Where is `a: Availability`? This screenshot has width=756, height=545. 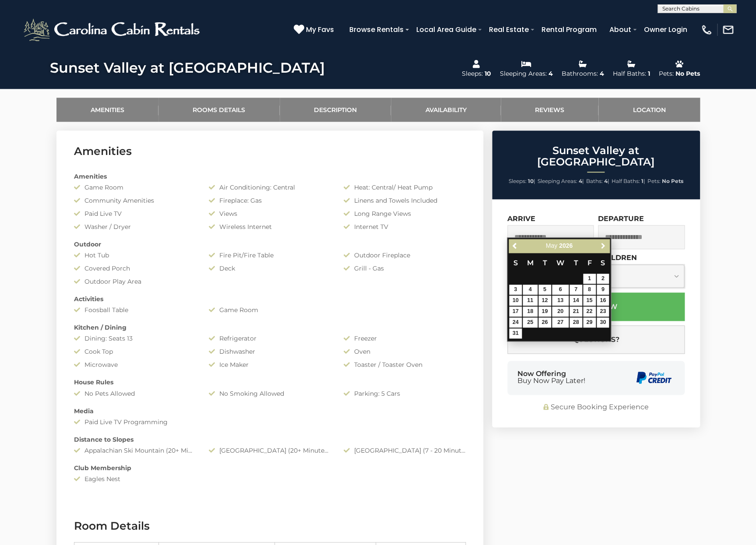 a: Availability is located at coordinates (446, 109).